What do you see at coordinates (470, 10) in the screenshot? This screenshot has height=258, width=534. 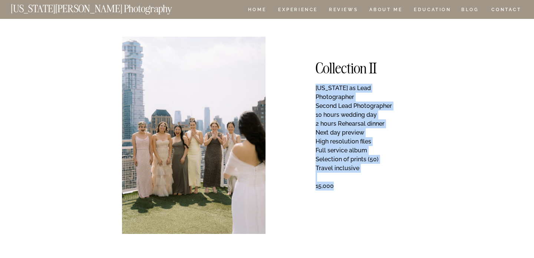 I see `nav: BLOG` at bounding box center [470, 10].